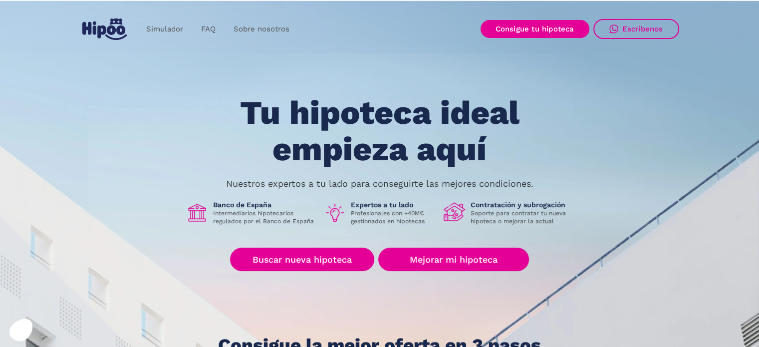 The height and width of the screenshot is (347, 759). I want to click on a: Sobre nosotros, so click(261, 29).